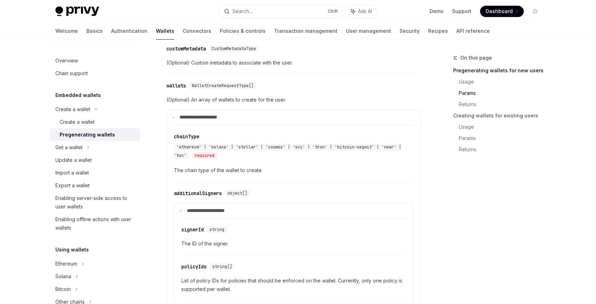 The width and height of the screenshot is (596, 304). I want to click on div: Update a wallet, so click(73, 160).